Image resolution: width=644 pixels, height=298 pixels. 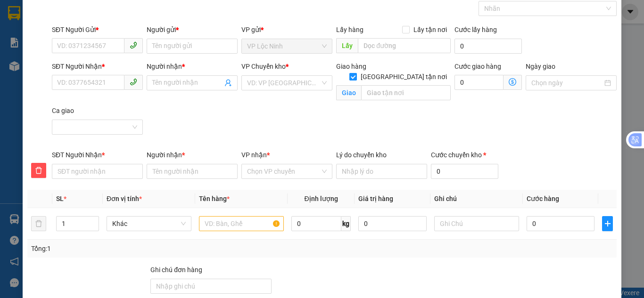 What do you see at coordinates (488, 46) in the screenshot?
I see `input: Cước lấy hàng` at bounding box center [488, 46].